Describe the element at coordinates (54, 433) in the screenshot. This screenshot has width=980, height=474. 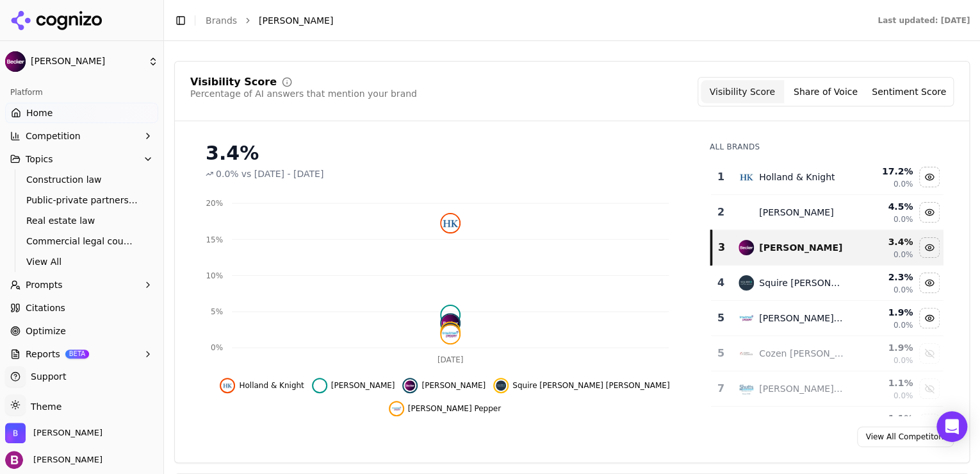
I see `button: Open organization switcher` at that location.